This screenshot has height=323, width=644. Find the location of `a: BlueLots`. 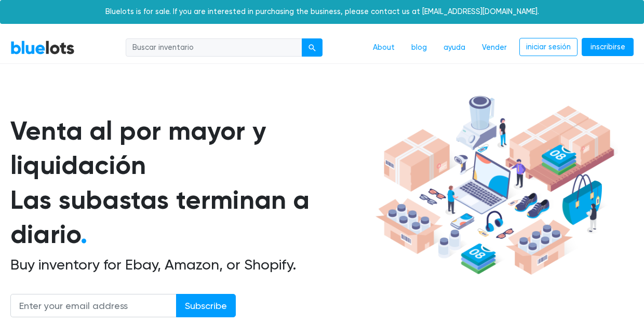

a: BlueLots is located at coordinates (42, 47).